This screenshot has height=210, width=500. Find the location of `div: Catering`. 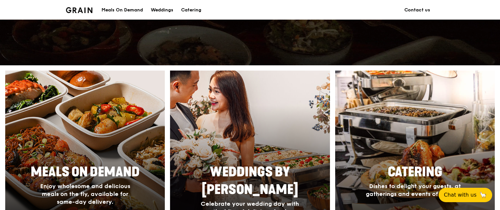

div: Catering is located at coordinates (191, 10).